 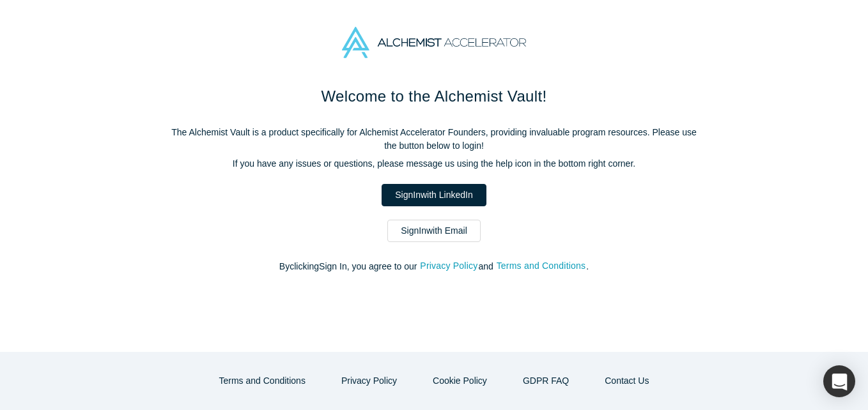 I want to click on p: If you have any issues or questions, please message us using the help icon in the bottom right co..., so click(x=434, y=163).